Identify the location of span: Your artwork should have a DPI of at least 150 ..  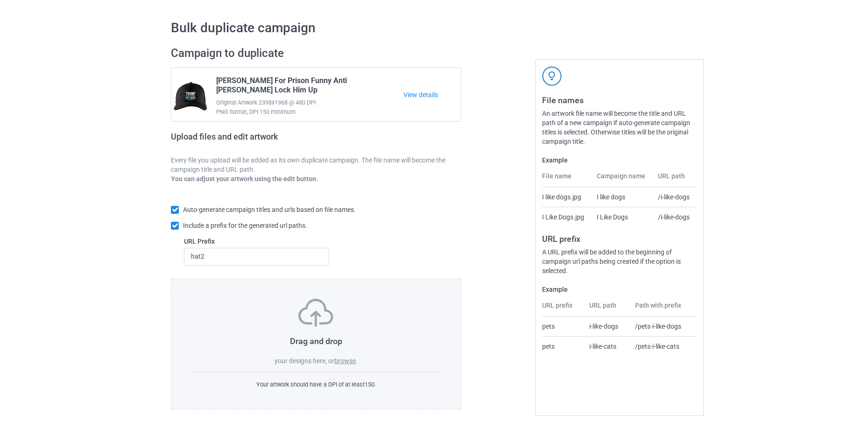
(316, 384).